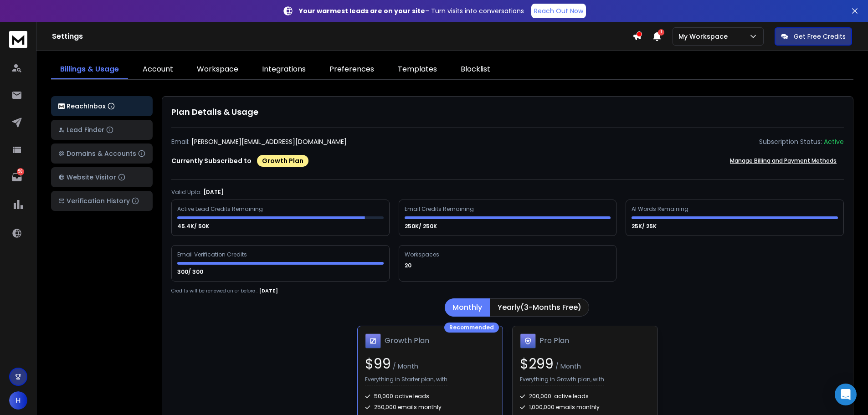 This screenshot has width=868, height=415. What do you see at coordinates (536, 363) in the screenshot?
I see `span: $ 299` at bounding box center [536, 363].